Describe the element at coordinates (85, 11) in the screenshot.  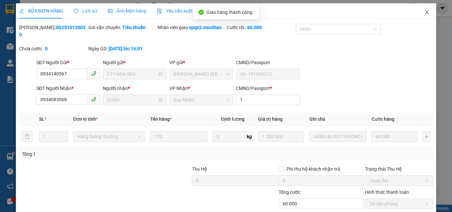
I see `span: Lịch sử` at that location.